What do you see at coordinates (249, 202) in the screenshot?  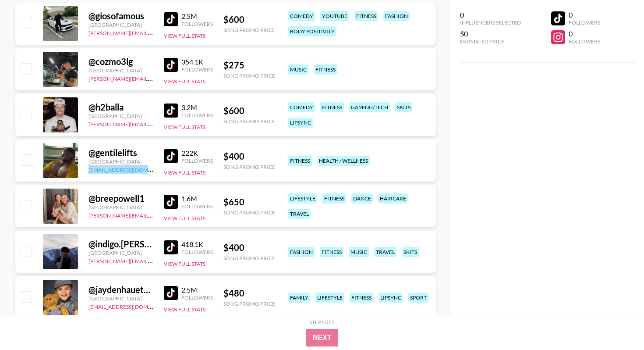 I see `div: $ 650` at bounding box center [249, 202].